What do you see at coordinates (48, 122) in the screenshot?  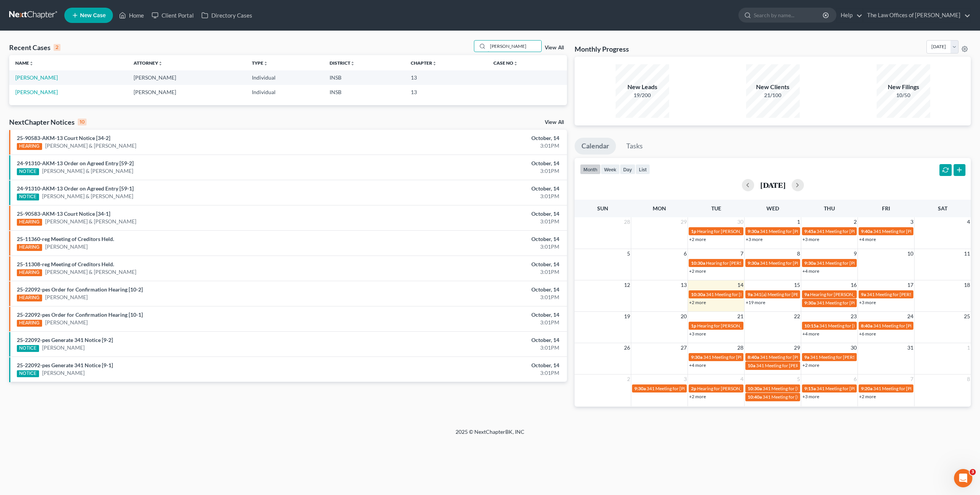 I see `div: NextChapter Notices` at bounding box center [48, 122].